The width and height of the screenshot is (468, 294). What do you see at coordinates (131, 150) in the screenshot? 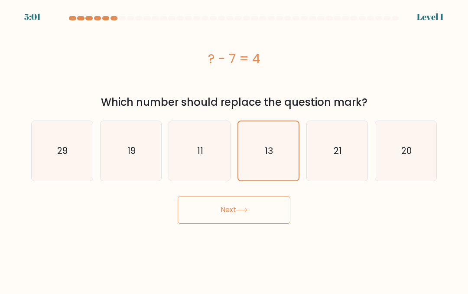
I see `text: 19` at bounding box center [131, 150].